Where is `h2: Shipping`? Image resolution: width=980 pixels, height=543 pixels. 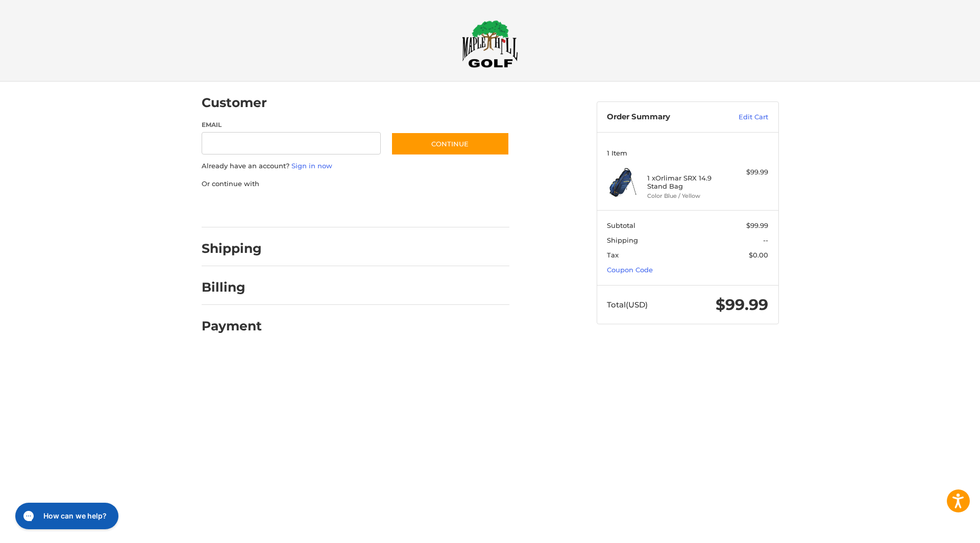 h2: Shipping is located at coordinates (231, 249).